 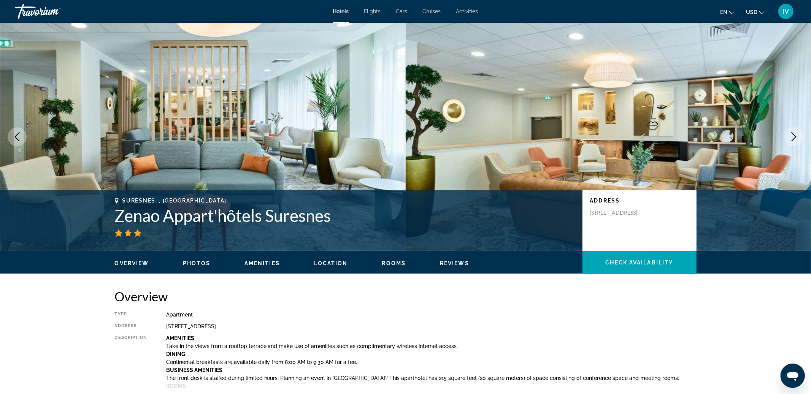 I want to click on button: Reviews, so click(x=454, y=263).